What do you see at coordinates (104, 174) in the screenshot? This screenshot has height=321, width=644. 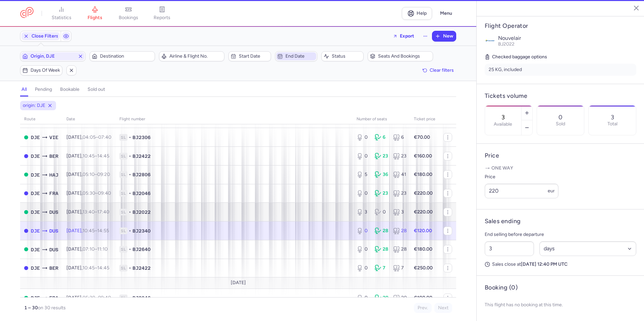 I see `time: 09:20` at bounding box center [104, 174].